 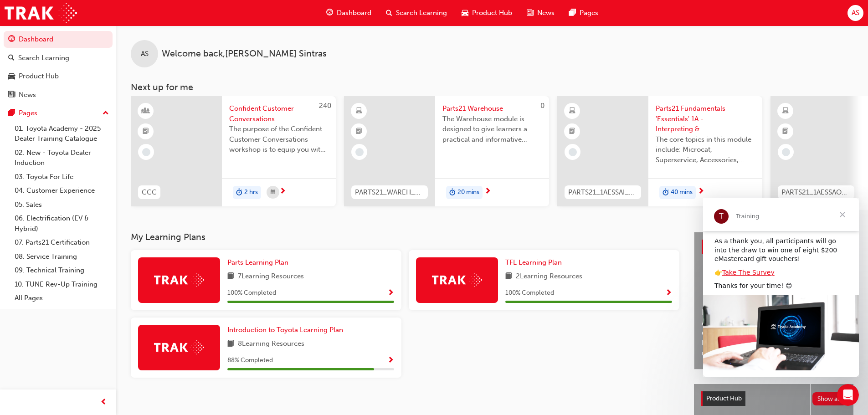 I want to click on div: As a thank you, all participants will go into the draw to win one of eight $200 eMastercard gift ..., so click(x=78, y=52).